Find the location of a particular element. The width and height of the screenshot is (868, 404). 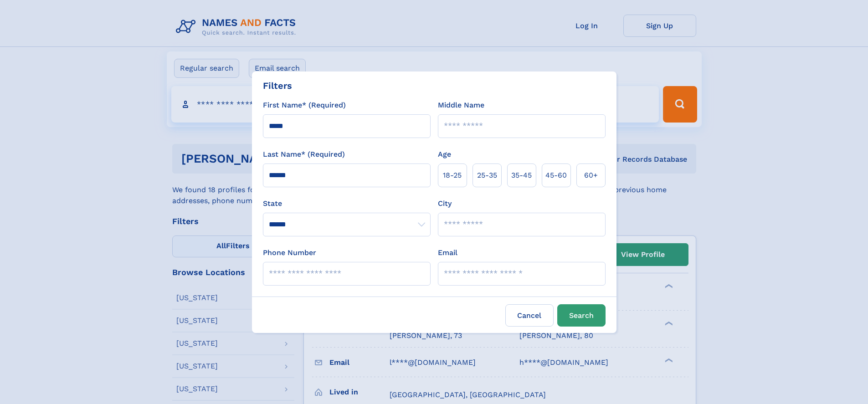

span: 25‑35 is located at coordinates (487, 176).